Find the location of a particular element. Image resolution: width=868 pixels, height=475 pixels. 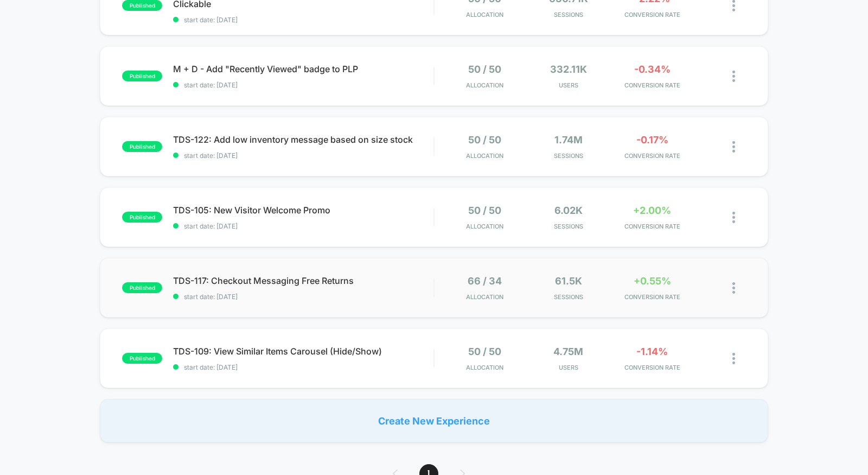

span: 6.02k is located at coordinates (569, 210).